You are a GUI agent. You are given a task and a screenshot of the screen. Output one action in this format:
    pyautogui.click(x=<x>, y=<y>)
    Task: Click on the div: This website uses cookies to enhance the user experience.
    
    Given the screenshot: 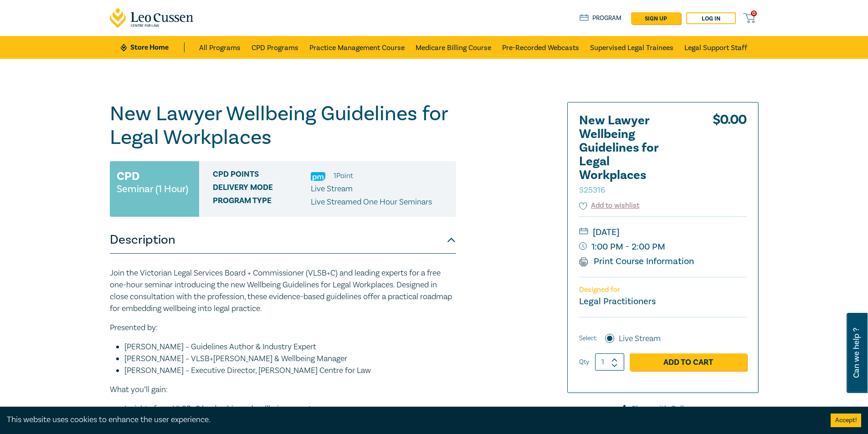 What is the action you would take?
    pyautogui.click(x=412, y=420)
    